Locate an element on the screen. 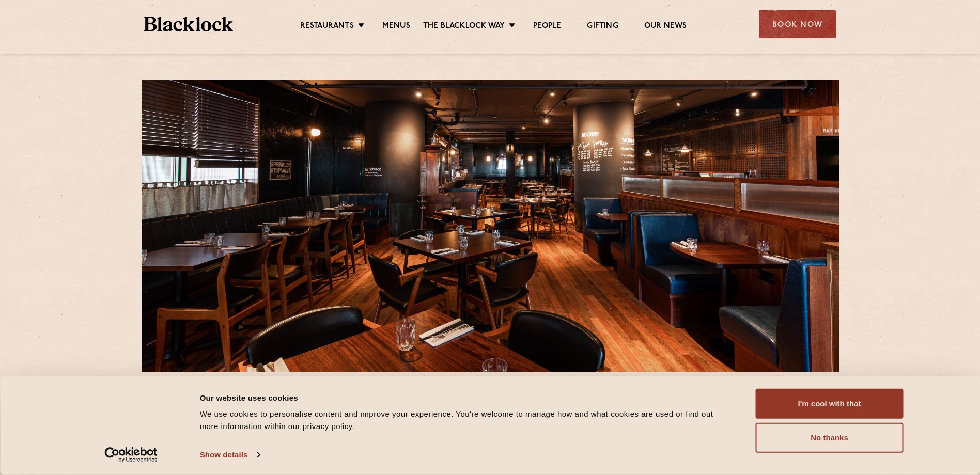 The image size is (980, 475). a: Usercentrics Cookiebot - opens in a new window is located at coordinates (131, 455).